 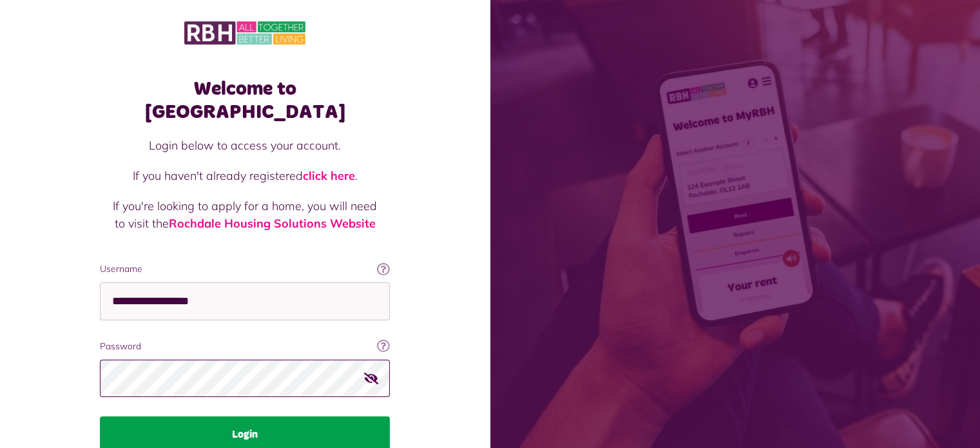 What do you see at coordinates (245, 346) in the screenshot?
I see `label: Password` at bounding box center [245, 346].